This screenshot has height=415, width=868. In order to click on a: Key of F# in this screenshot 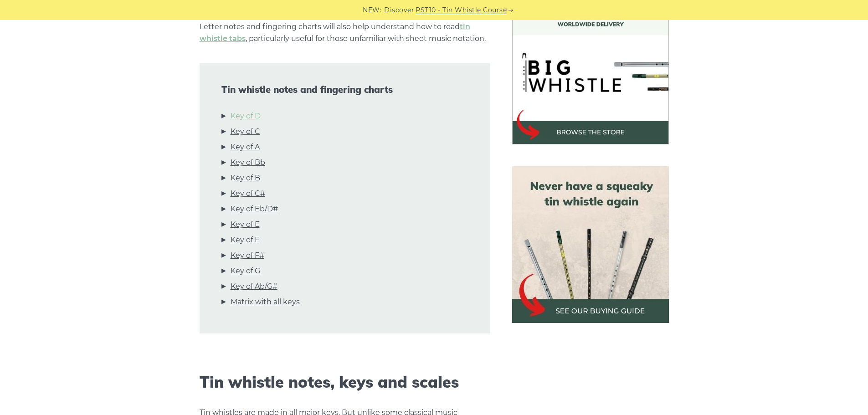, I will do `click(248, 255)`.